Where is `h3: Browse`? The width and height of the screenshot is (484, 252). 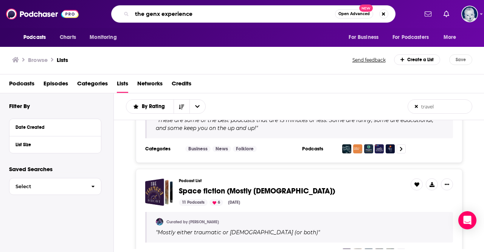
h3: Browse is located at coordinates (38, 60).